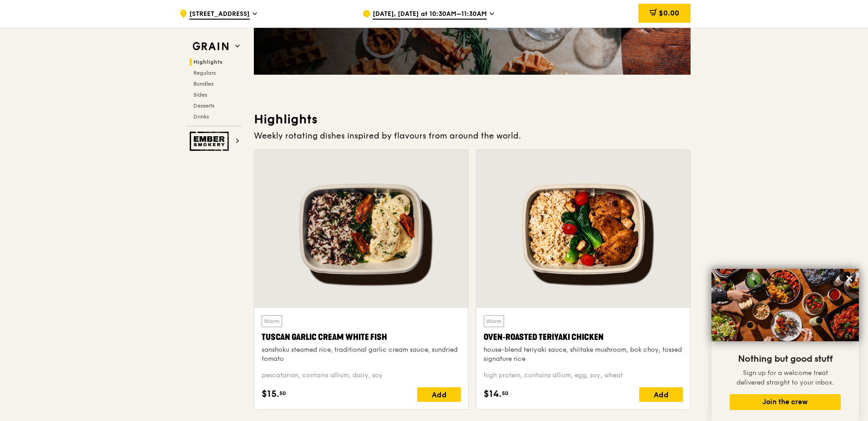  What do you see at coordinates (211, 142) in the screenshot?
I see `img: Ember Smokery web logo` at bounding box center [211, 142].